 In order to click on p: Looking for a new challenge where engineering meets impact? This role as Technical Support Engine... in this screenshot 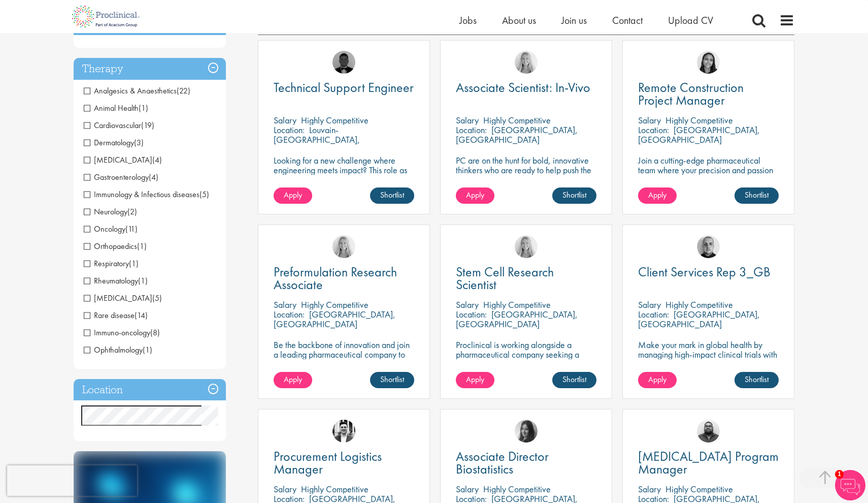, I will do `click(343, 175)`.